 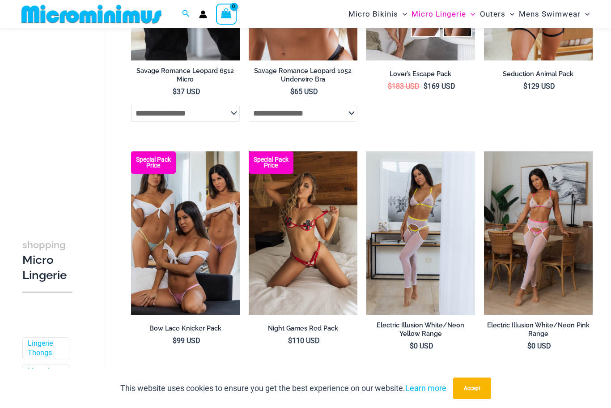 What do you see at coordinates (373, 14) in the screenshot?
I see `span: Micro Bikinis` at bounding box center [373, 14].